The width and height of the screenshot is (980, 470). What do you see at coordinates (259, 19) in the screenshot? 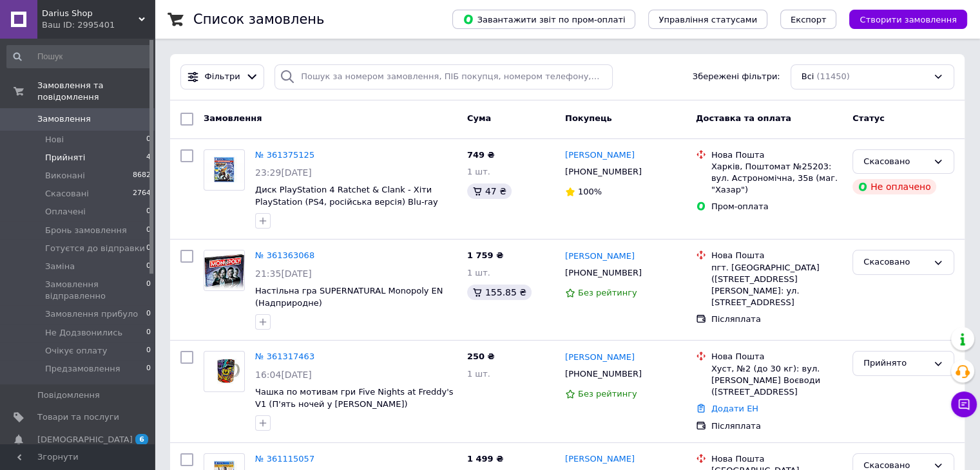
I see `h1: Список замовлень` at bounding box center [259, 19].